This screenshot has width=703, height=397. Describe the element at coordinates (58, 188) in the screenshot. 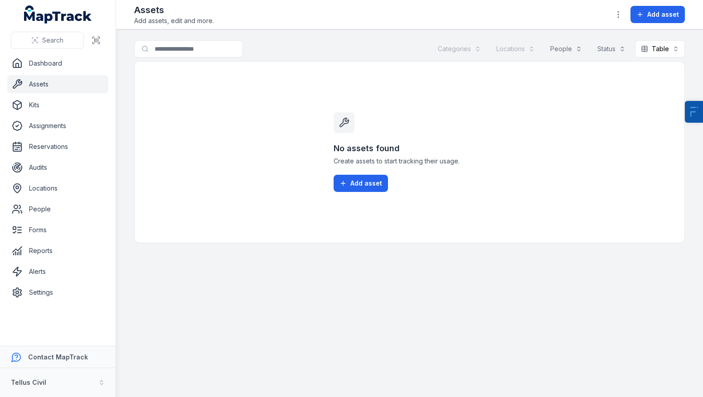

I see `a: Locations` at that location.